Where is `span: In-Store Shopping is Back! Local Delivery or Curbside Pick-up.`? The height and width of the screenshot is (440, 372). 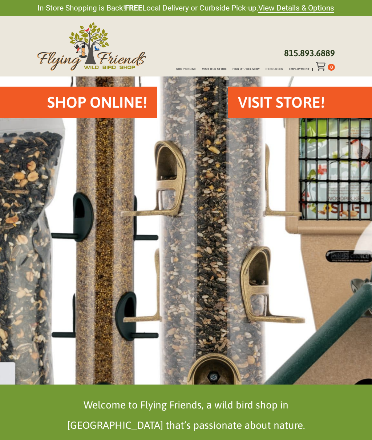 span: In-Store Shopping is Back! Local Delivery or Curbside Pick-up. is located at coordinates (185, 8).